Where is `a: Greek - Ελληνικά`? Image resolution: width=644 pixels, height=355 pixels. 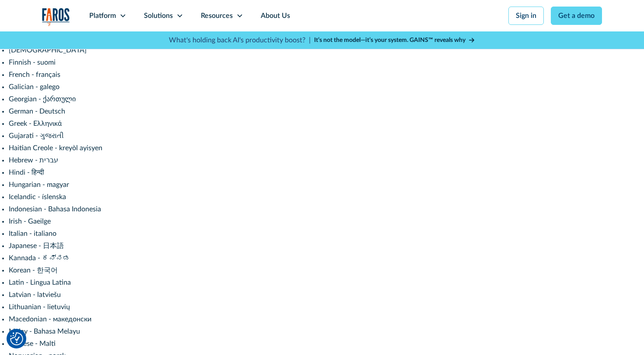 a: Greek - Ελληνικά is located at coordinates (35, 123).